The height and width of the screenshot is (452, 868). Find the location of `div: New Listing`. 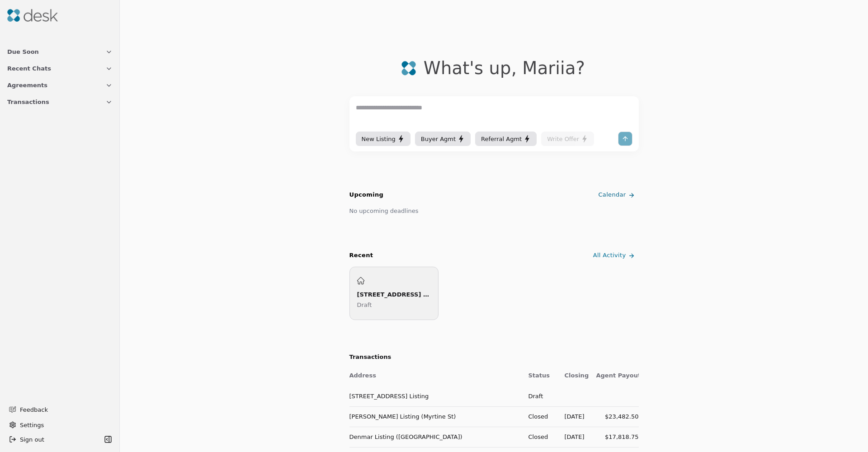

div: New Listing is located at coordinates (383, 139).